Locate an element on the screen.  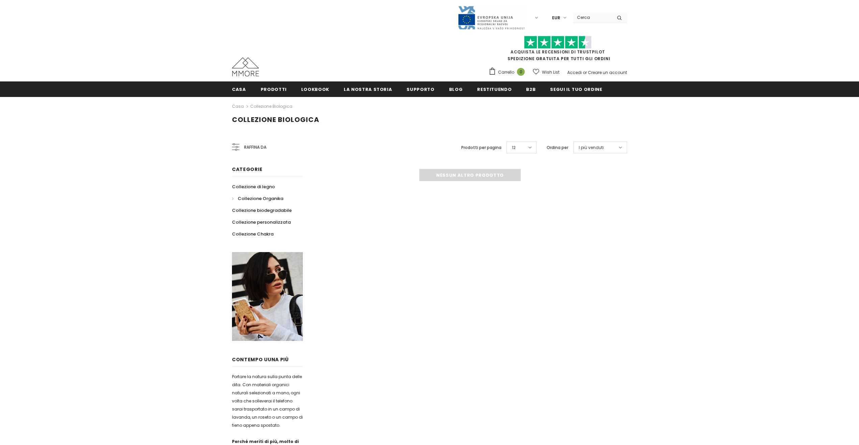
span: SPEDIZIONE GRATUITA PER TUTTI GLI ORDINI is located at coordinates (558, 50).